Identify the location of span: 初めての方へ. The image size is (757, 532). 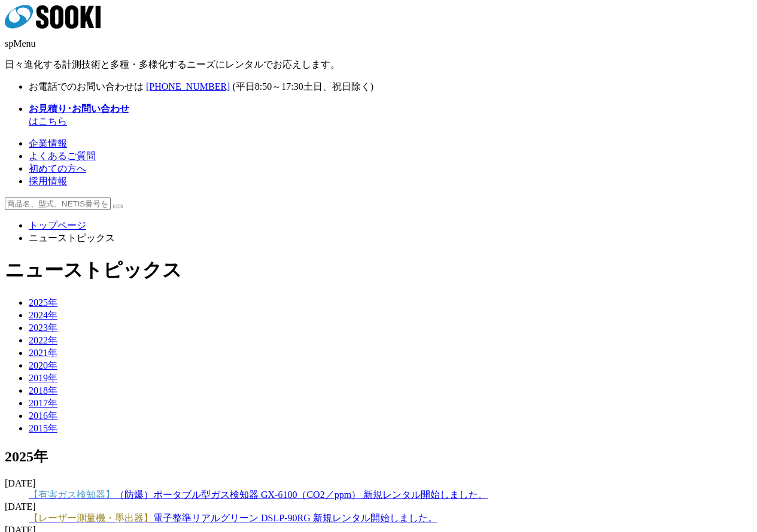
(57, 168).